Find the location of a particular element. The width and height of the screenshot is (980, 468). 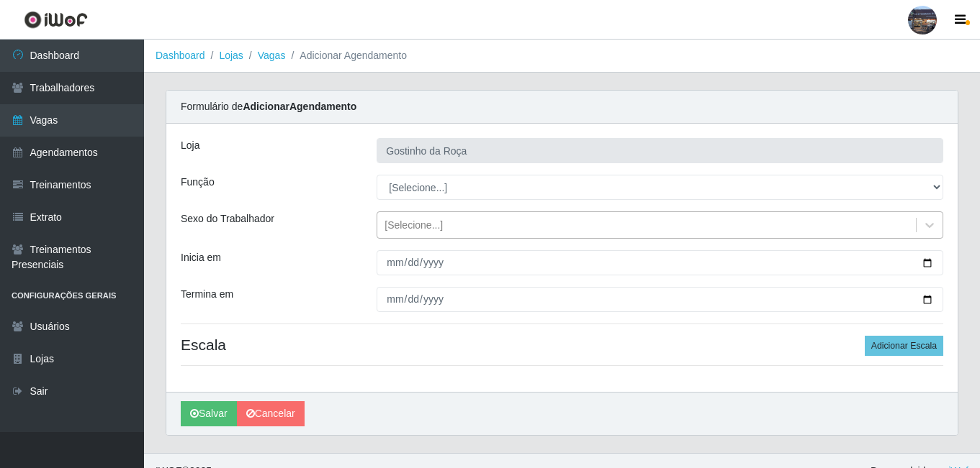

a: Vagas is located at coordinates (271, 55).